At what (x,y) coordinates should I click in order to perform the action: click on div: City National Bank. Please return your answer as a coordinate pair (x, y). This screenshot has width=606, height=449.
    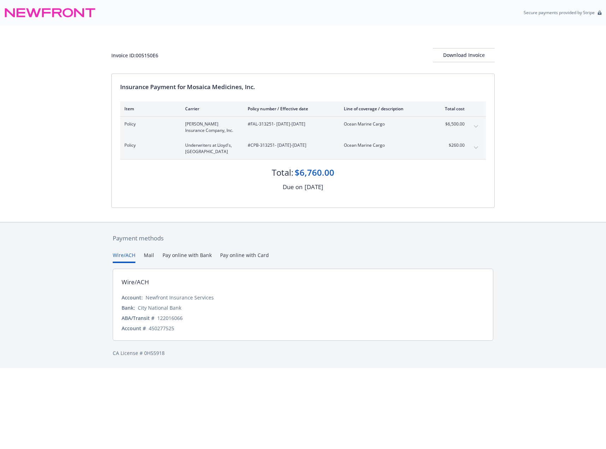
    Looking at the image, I should click on (159, 308).